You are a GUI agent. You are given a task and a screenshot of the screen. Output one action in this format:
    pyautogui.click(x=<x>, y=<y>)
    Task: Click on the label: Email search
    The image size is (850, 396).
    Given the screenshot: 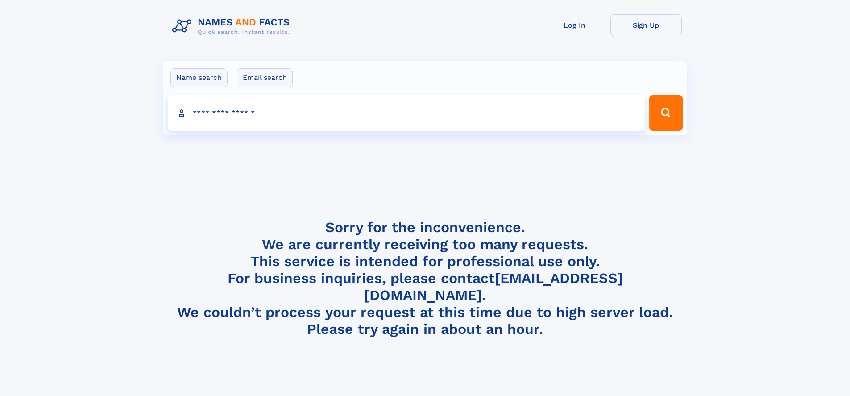 What is the action you would take?
    pyautogui.click(x=265, y=78)
    